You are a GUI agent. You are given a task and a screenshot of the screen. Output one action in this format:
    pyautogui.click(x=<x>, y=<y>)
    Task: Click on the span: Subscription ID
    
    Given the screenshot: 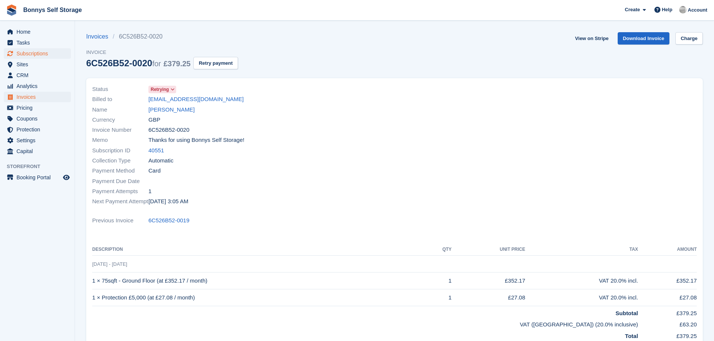 What is the action you would take?
    pyautogui.click(x=120, y=151)
    